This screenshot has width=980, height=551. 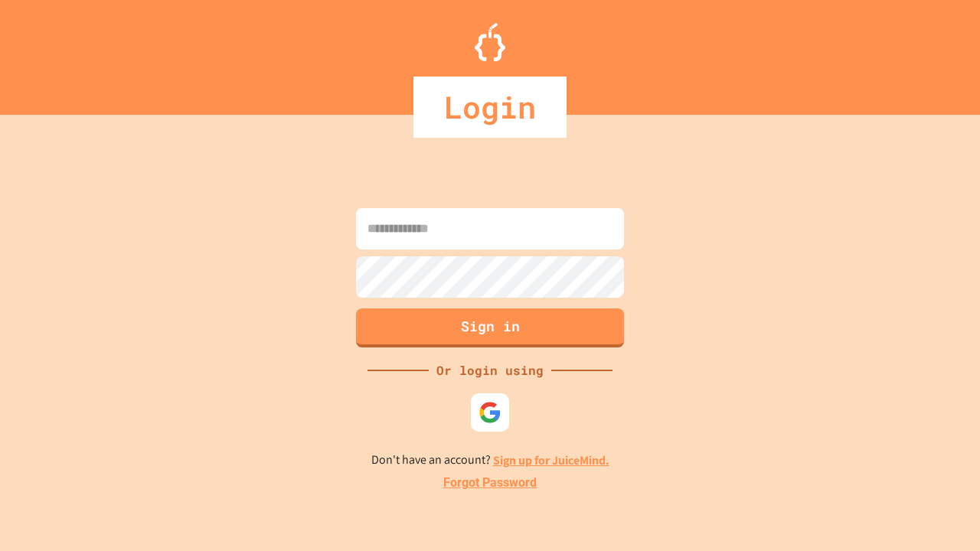 What do you see at coordinates (490, 107) in the screenshot?
I see `div: Login` at bounding box center [490, 107].